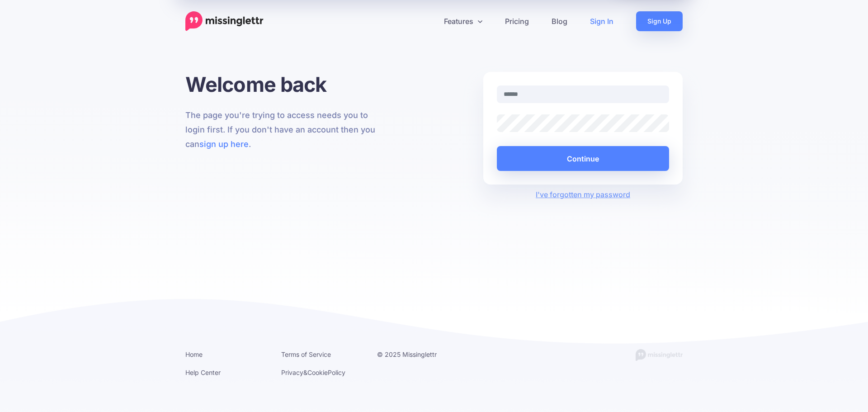  Describe the element at coordinates (559, 21) in the screenshot. I see `a: Blog` at that location.